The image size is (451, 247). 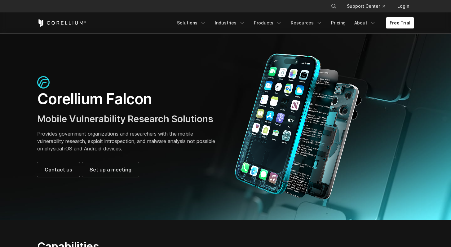 I want to click on img: falcon-icon, so click(x=43, y=82).